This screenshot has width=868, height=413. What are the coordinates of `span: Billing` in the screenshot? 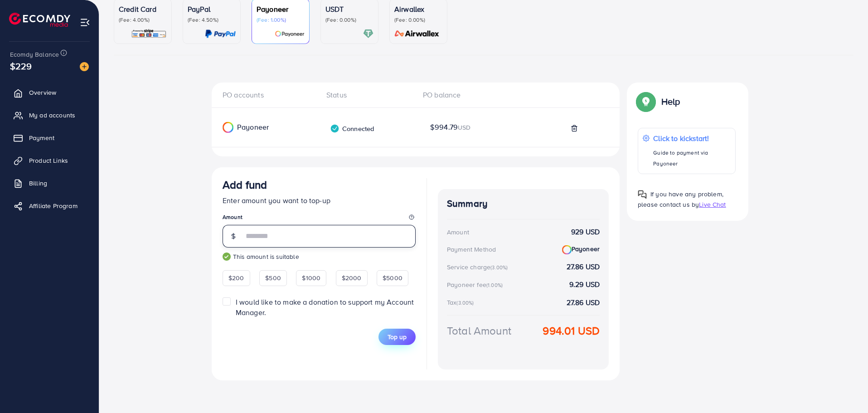 It's located at (38, 183).